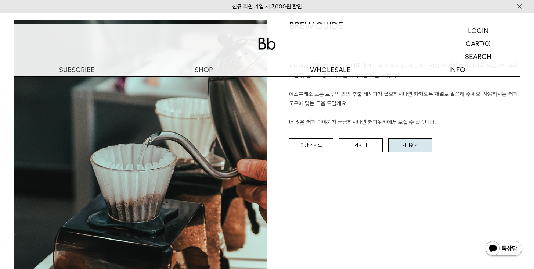 This screenshot has height=269, width=534. I want to click on img: 로고, so click(267, 43).